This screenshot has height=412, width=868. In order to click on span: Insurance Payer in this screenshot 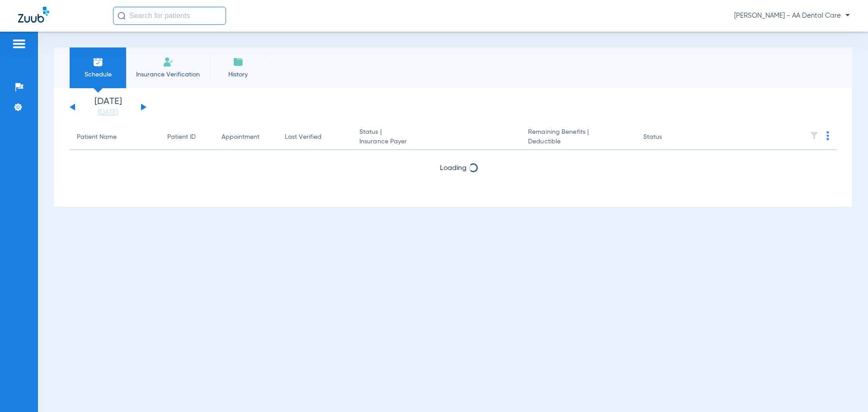, I will do `click(436, 141)`.